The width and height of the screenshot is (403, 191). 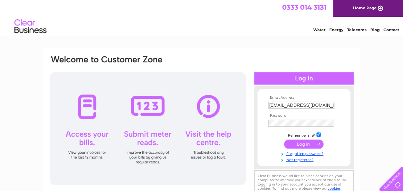 I want to click on td: Remember me?, so click(x=304, y=134).